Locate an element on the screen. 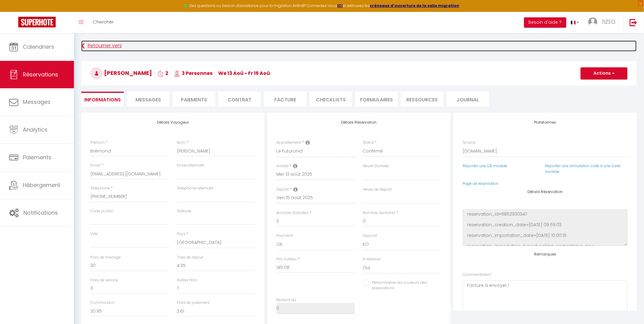  h4: Détails Voyageur is located at coordinates (173, 122).